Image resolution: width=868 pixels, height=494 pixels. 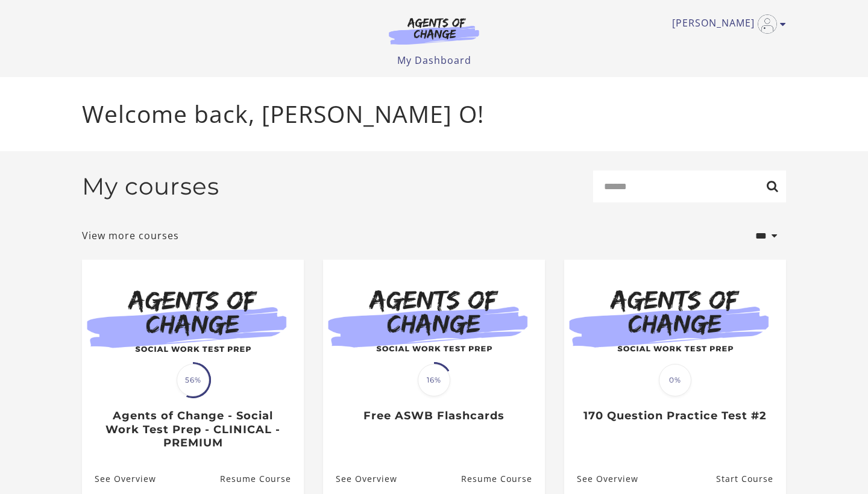 What do you see at coordinates (434, 60) in the screenshot?
I see `a: My Dashboard` at bounding box center [434, 60].